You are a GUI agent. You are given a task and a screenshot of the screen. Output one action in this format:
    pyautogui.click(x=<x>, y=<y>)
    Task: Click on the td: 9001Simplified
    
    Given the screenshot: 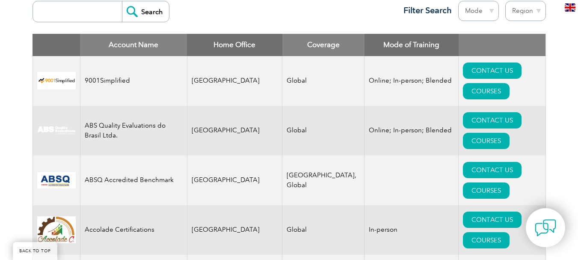 What is the action you would take?
    pyautogui.click(x=134, y=81)
    